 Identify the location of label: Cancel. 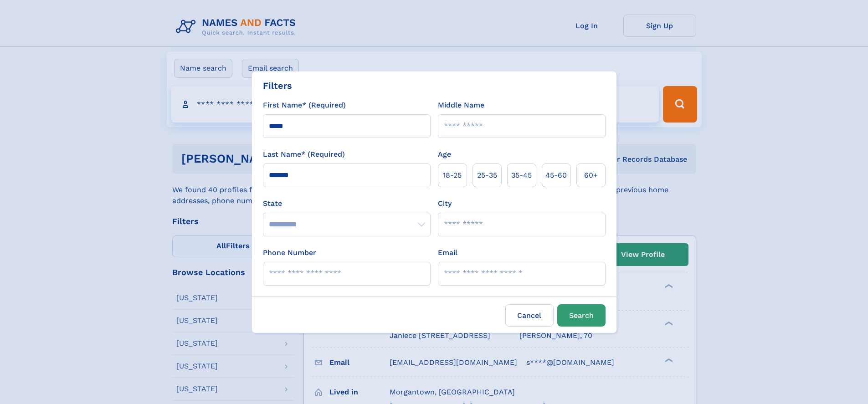
(529, 315).